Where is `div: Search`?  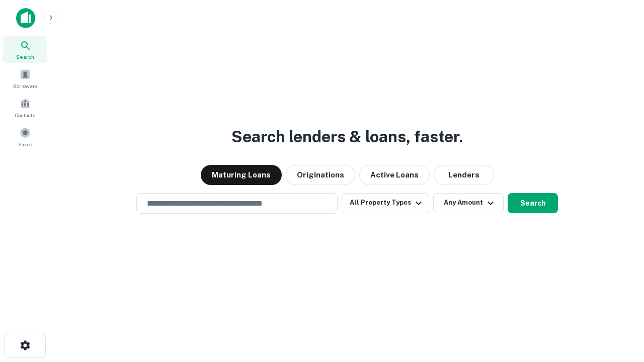 div: Search is located at coordinates (25, 49).